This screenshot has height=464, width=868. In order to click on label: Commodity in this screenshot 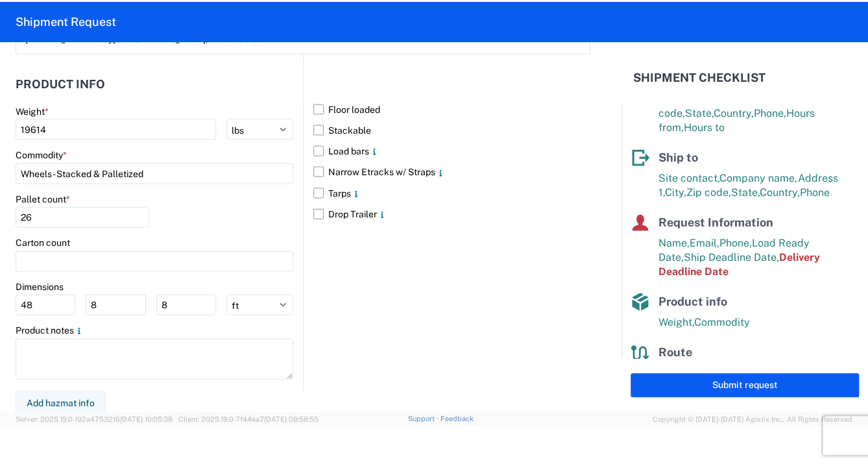, I will do `click(41, 155)`.